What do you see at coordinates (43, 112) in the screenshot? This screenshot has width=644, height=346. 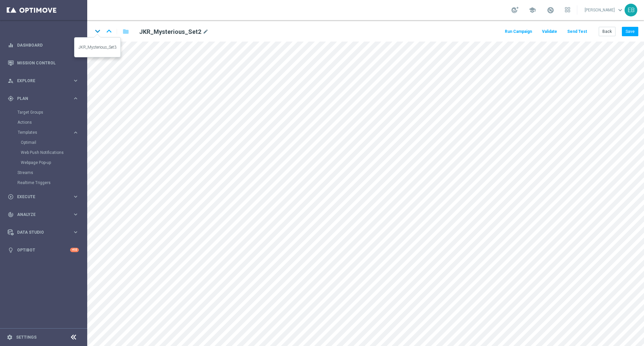 I see `a: Target Groups` at bounding box center [43, 112].